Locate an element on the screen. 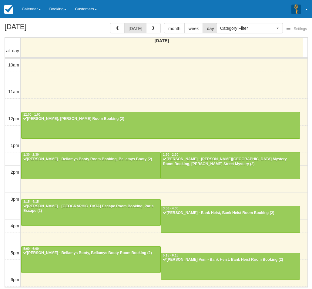 The image size is (312, 289). span: all-day is located at coordinates (13, 51).